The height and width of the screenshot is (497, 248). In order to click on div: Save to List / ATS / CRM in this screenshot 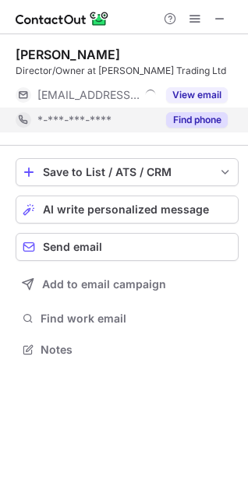, I will do `click(127, 172)`.